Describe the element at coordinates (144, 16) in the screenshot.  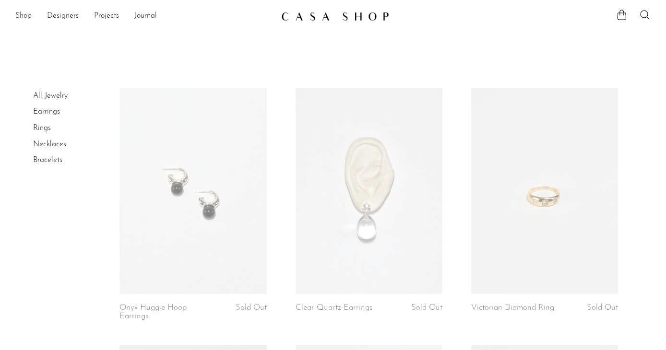
I see `ul: NEW HEADER MENU` at that location.